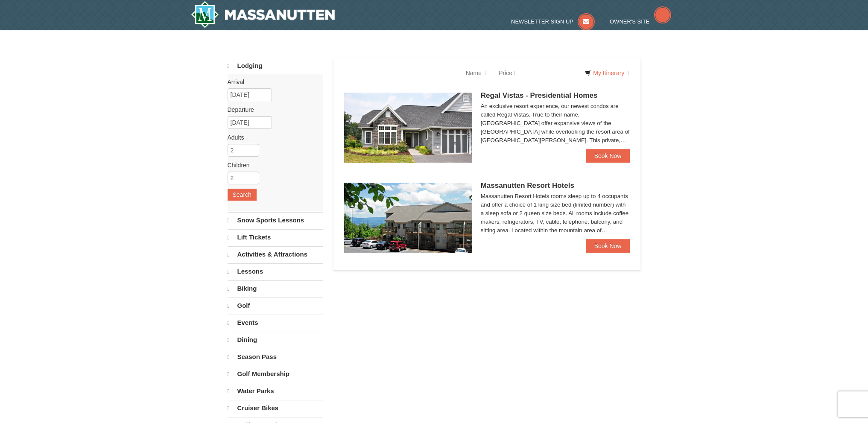 The width and height of the screenshot is (868, 423). I want to click on img: 19218991-1-902409a9.jpg, so click(408, 128).